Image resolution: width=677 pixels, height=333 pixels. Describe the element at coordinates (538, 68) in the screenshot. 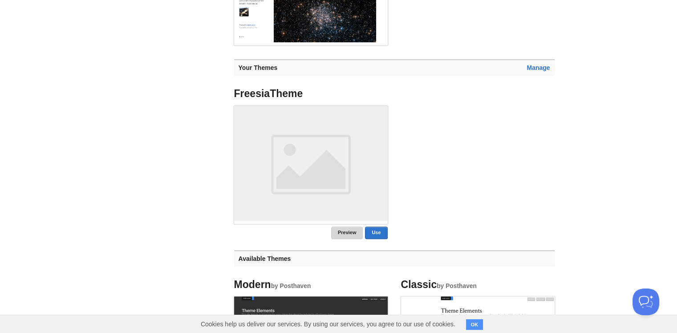

I see `a: Manage` at that location.